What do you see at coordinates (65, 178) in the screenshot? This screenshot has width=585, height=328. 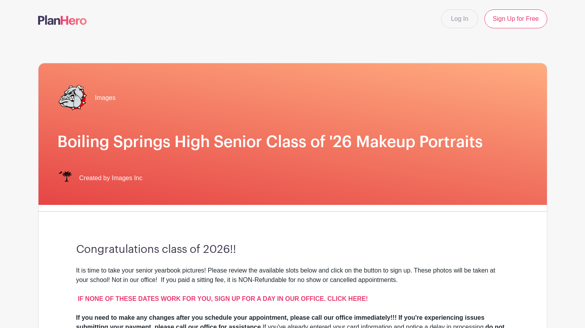 I see `img: IMAGES%20logo%20transparenT%20PNG%20s.png` at bounding box center [65, 178].